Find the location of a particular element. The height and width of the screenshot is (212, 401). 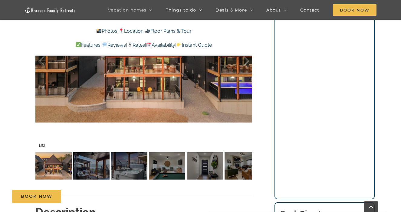

a: Photos is located at coordinates (107, 31).